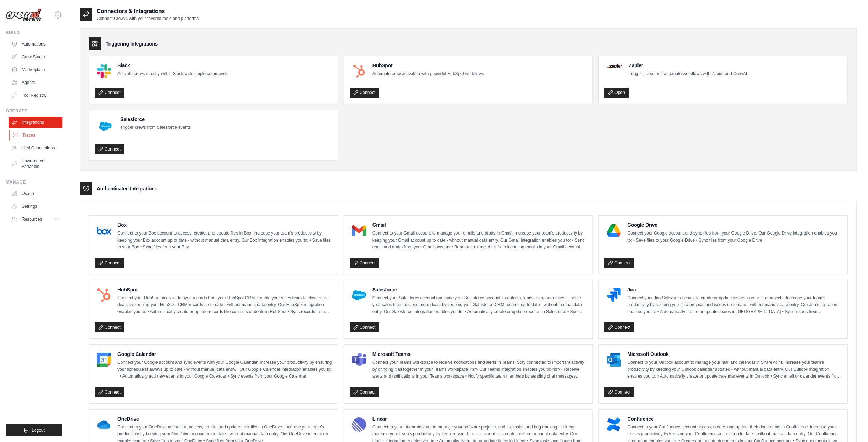  What do you see at coordinates (35, 44) in the screenshot?
I see `a: Automations` at bounding box center [35, 44].